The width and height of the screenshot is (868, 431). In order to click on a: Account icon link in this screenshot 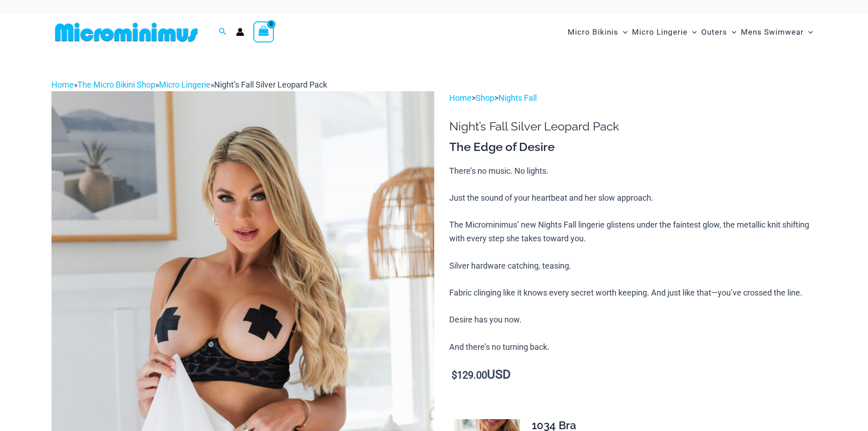, I will do `click(240, 32)`.